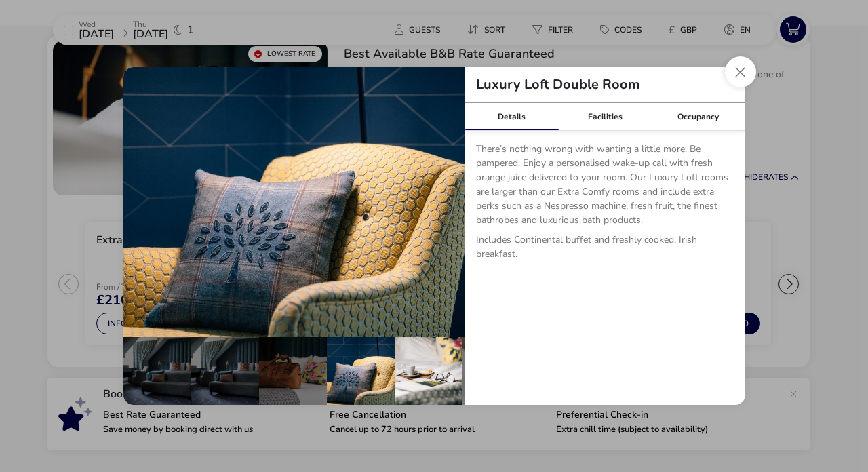 Image resolution: width=868 pixels, height=472 pixels. Describe the element at coordinates (512, 117) in the screenshot. I see `div: Details` at that location.